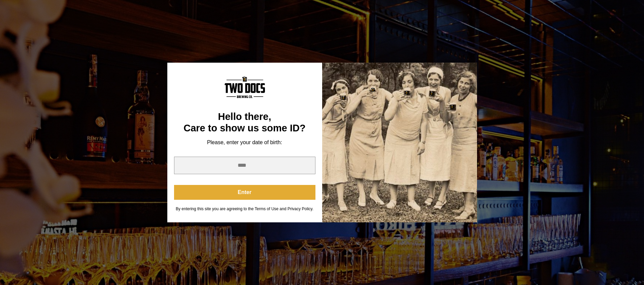  What do you see at coordinates (245, 165) in the screenshot?
I see `input: year` at bounding box center [245, 165].